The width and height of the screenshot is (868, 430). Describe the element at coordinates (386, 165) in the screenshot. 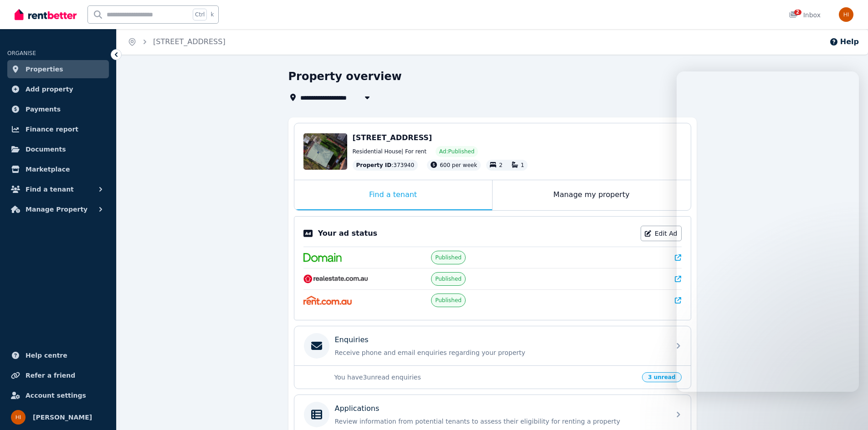

I see `div: : 373940` at that location.